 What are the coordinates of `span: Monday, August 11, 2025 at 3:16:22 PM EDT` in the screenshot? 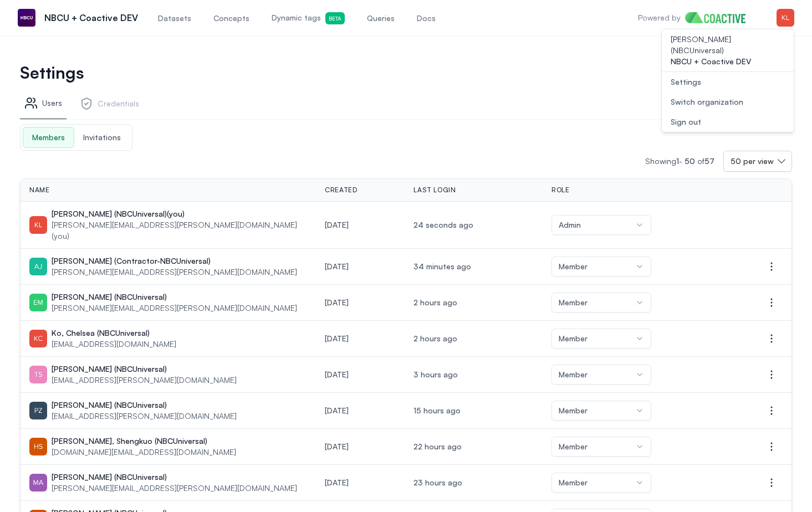 It's located at (438, 482).